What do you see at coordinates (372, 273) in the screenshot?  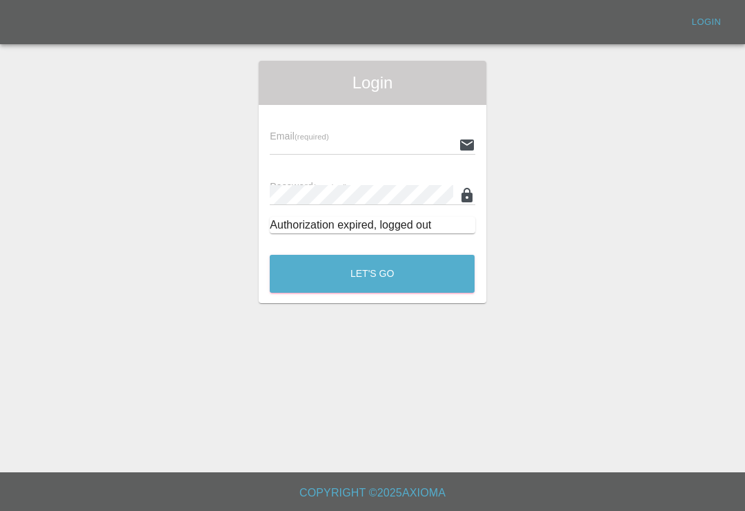 I see `button: Let's Go` at bounding box center [372, 273].